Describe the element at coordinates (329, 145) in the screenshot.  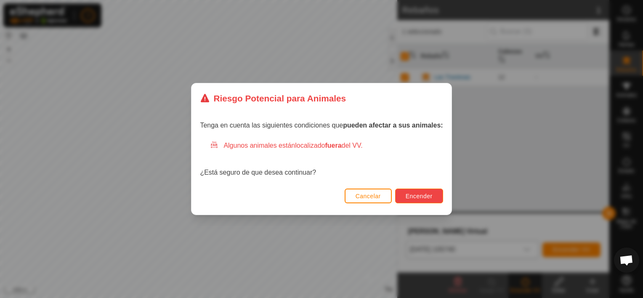
I see `span: localizado del VV.` at that location.